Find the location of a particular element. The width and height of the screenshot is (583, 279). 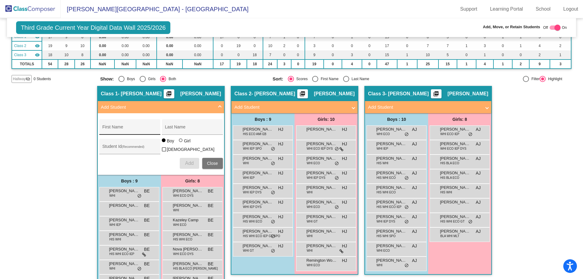

span: Off is located at coordinates (546, 28).